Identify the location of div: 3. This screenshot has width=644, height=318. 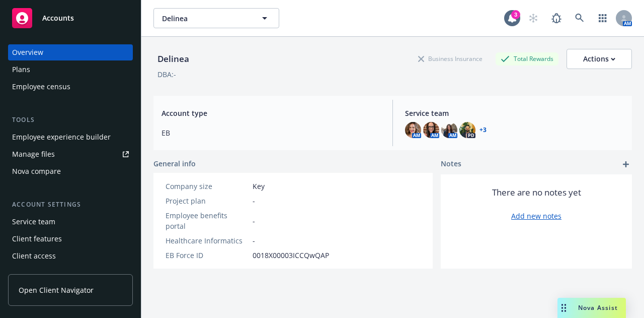
(515, 14).